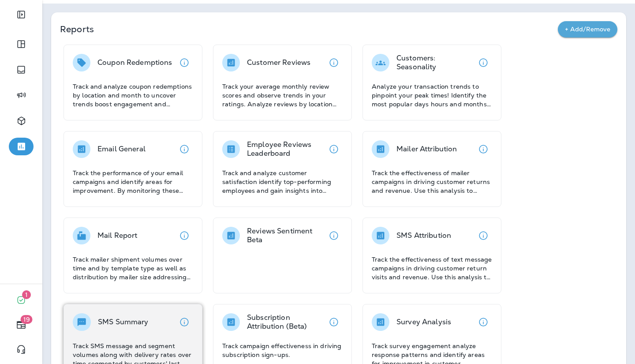 Image resolution: width=635 pixels, height=364 pixels. I want to click on p: Mailer Attribution, so click(427, 149).